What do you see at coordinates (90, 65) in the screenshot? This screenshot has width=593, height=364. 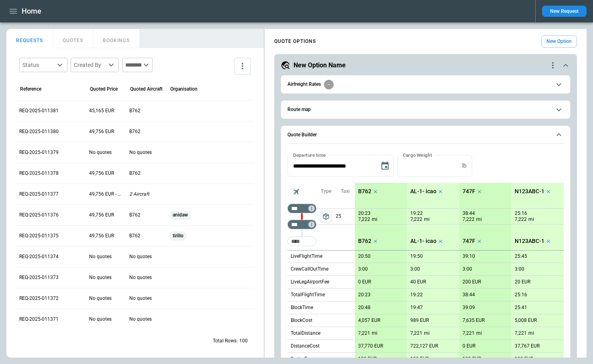 I see `div: Created By` at bounding box center [90, 65].